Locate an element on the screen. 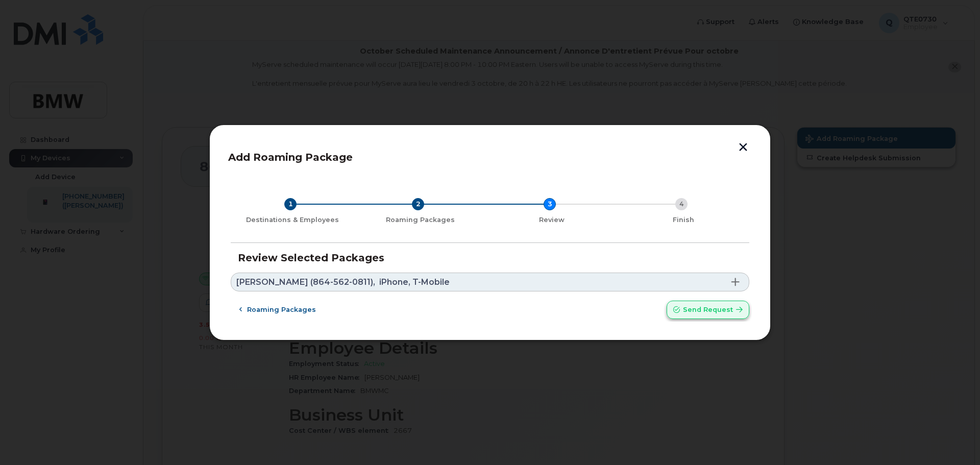 This screenshot has width=980, height=465. span: Send request is located at coordinates (708, 310).